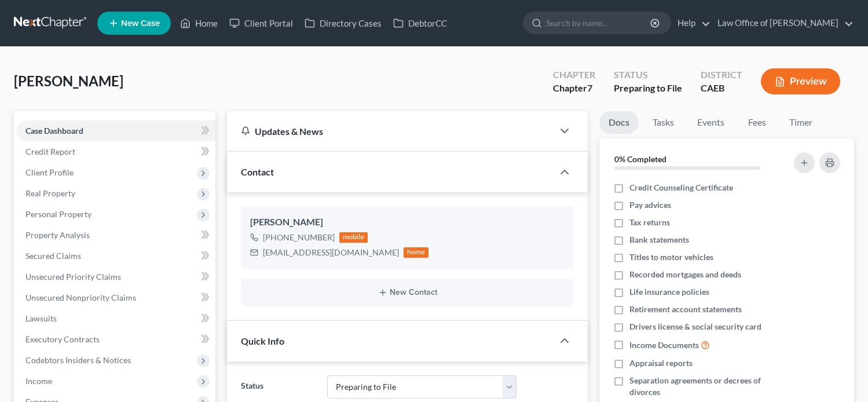 The height and width of the screenshot is (402, 868). What do you see at coordinates (416, 252) in the screenshot?
I see `div: home` at bounding box center [416, 252].